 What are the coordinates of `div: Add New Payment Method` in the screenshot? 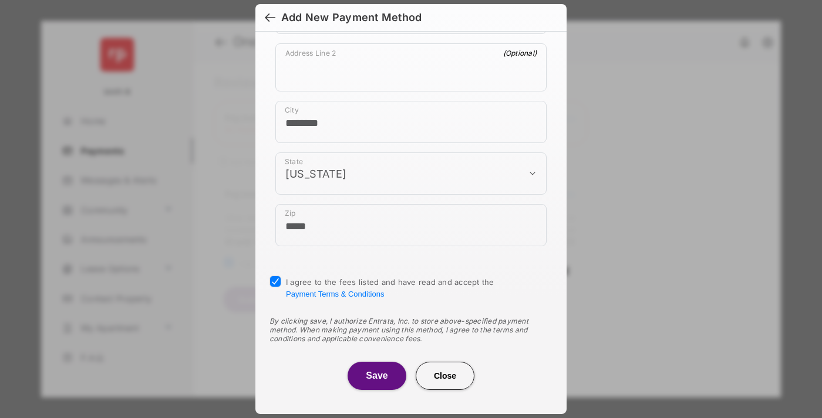 It's located at (351, 18).